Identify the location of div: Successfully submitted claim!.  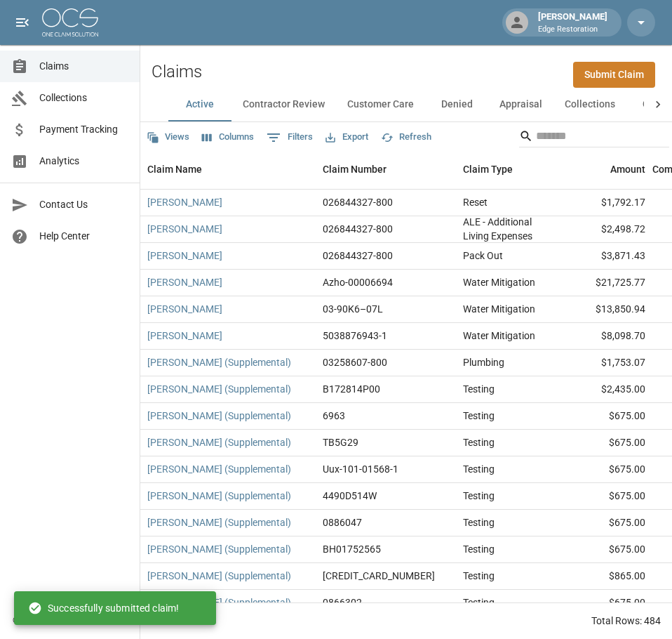
(103, 608).